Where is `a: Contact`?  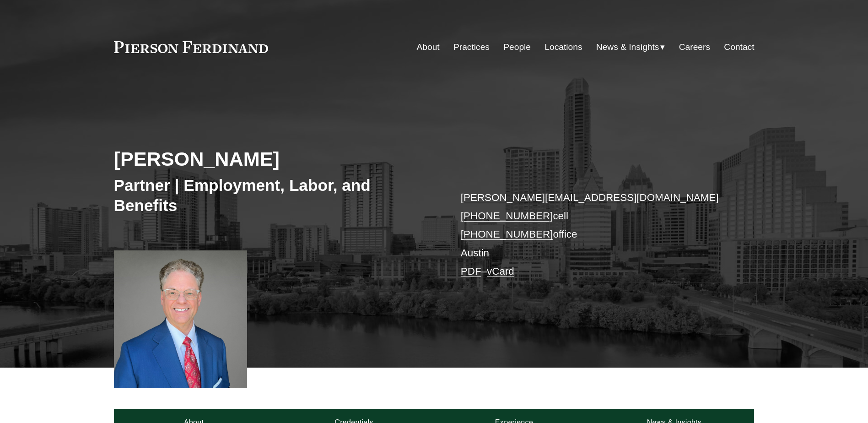 a: Contact is located at coordinates (740, 47).